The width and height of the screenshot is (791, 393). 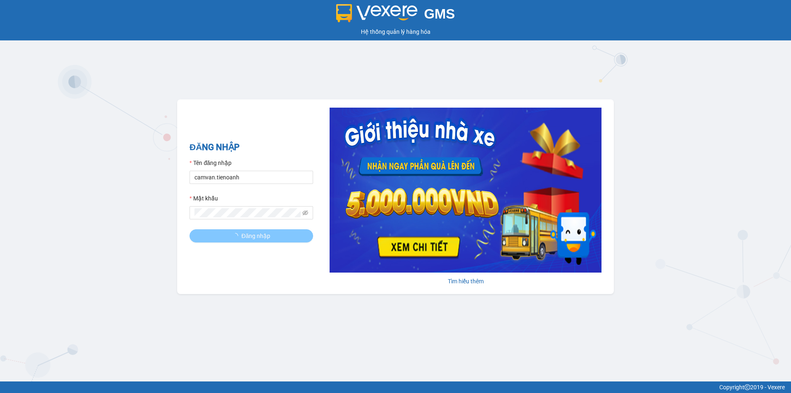 What do you see at coordinates (465, 190) in the screenshot?
I see `img: banner-0` at bounding box center [465, 190].